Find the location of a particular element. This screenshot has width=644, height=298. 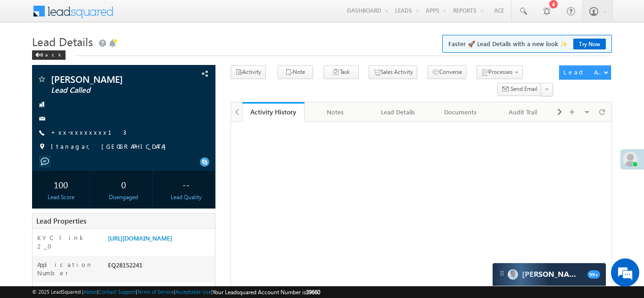

div: 100 is located at coordinates (61, 184).